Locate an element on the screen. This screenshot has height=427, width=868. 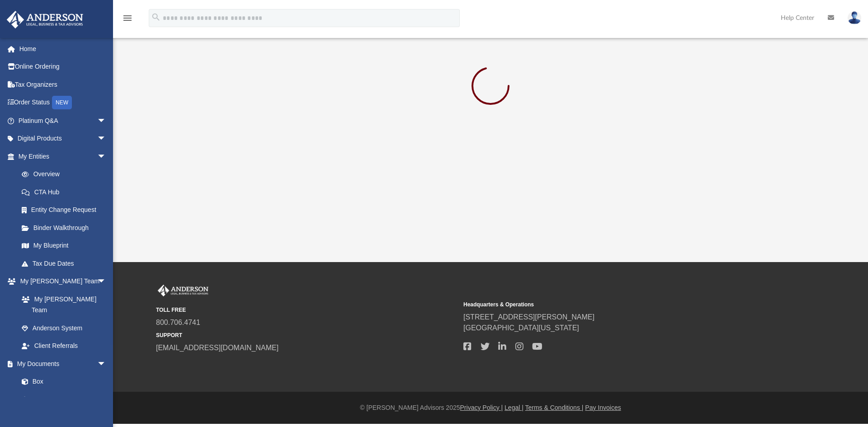
a: Meeting Minutes is located at coordinates (63, 400).